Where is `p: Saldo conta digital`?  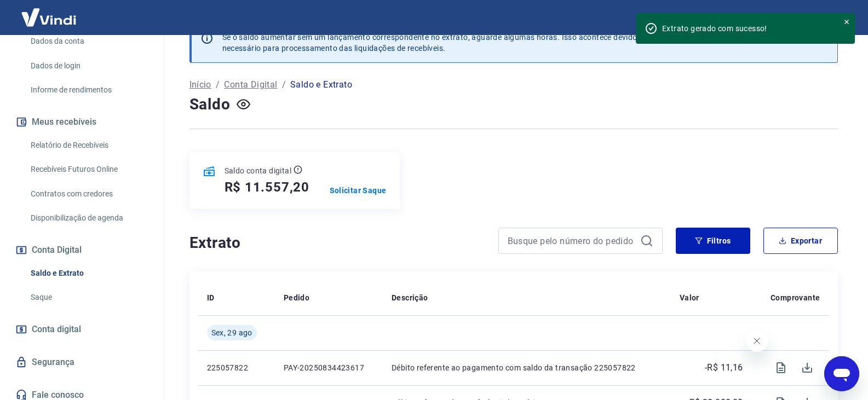
p: Saldo conta digital is located at coordinates (258, 171).